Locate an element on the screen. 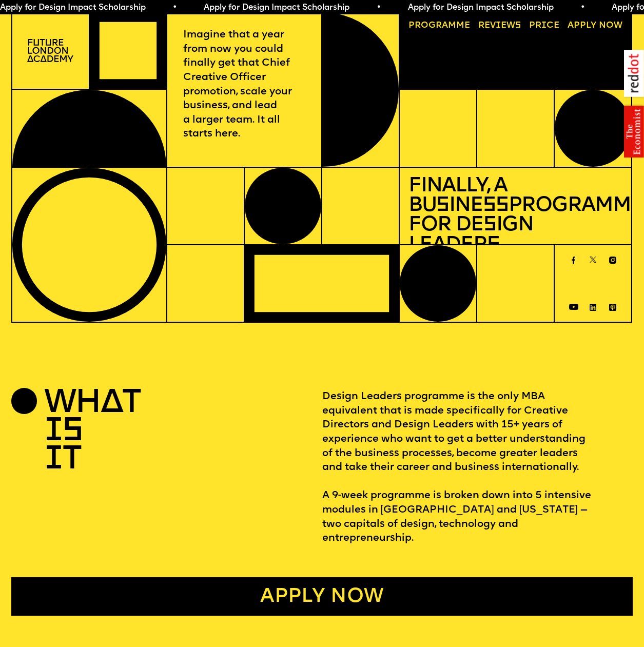 Image resolution: width=644 pixels, height=647 pixels. a: Price is located at coordinates (544, 26).